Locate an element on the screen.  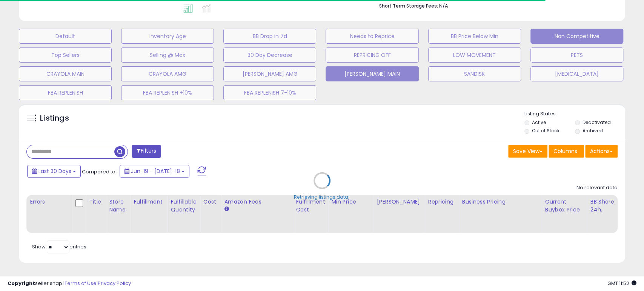
button: FBA REPLENISH is located at coordinates (66, 93).